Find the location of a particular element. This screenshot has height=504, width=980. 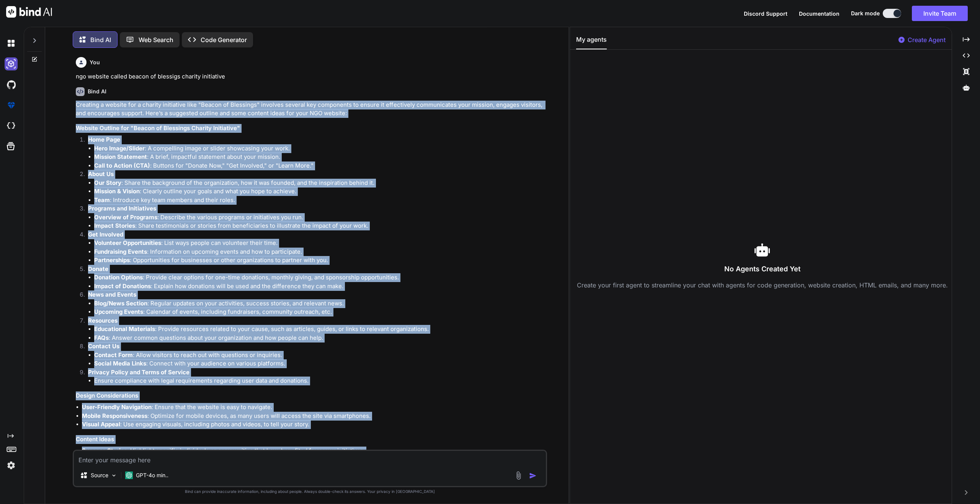

strong: Our Story is located at coordinates (107, 183).